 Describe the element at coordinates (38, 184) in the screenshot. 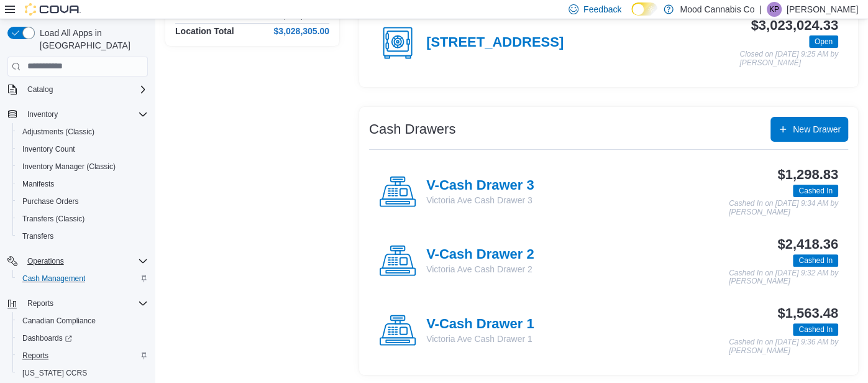

I see `a: Manifests` at that location.